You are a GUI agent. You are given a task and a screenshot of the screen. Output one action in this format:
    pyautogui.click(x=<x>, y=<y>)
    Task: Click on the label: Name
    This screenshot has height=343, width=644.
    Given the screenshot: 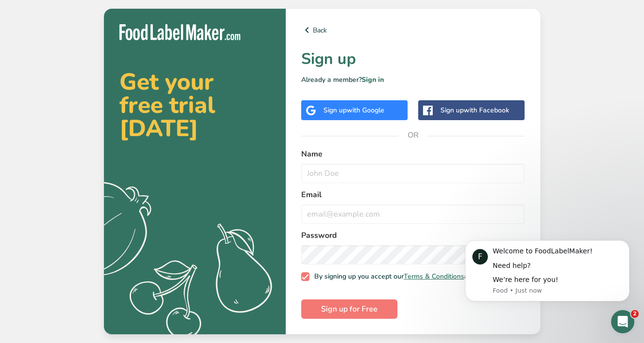 What is the action you would take?
    pyautogui.click(x=413, y=154)
    